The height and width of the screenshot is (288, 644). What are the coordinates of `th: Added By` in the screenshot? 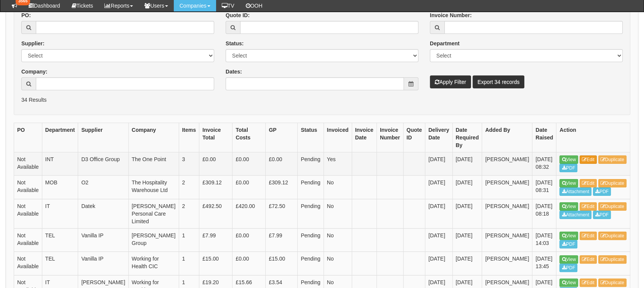 It's located at (508, 137).